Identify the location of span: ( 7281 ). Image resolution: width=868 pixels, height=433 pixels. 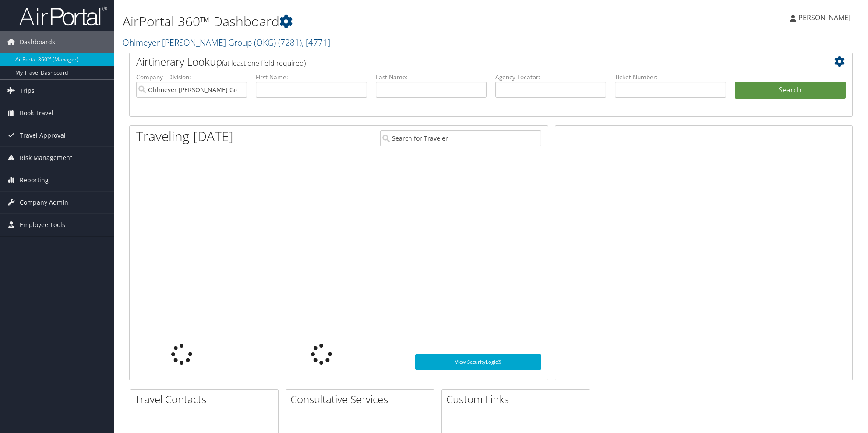
(290, 42).